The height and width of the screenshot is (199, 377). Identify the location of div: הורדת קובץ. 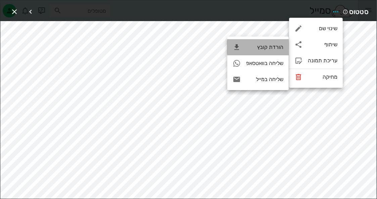
(264, 47).